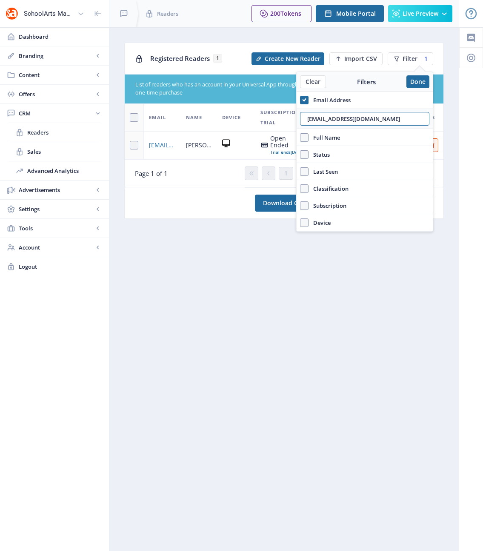 This screenshot has height=551, width=483. What do you see at coordinates (54, 132) in the screenshot?
I see `a: Readers` at bounding box center [54, 132].